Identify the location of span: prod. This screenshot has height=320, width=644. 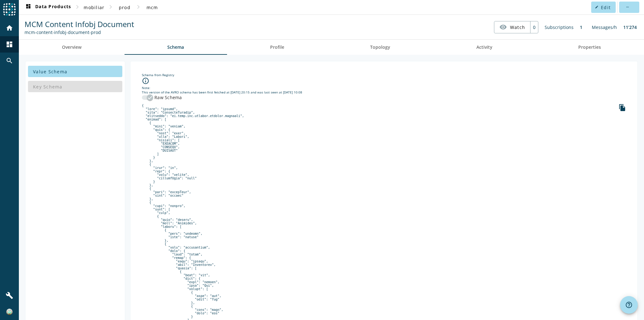
(125, 7).